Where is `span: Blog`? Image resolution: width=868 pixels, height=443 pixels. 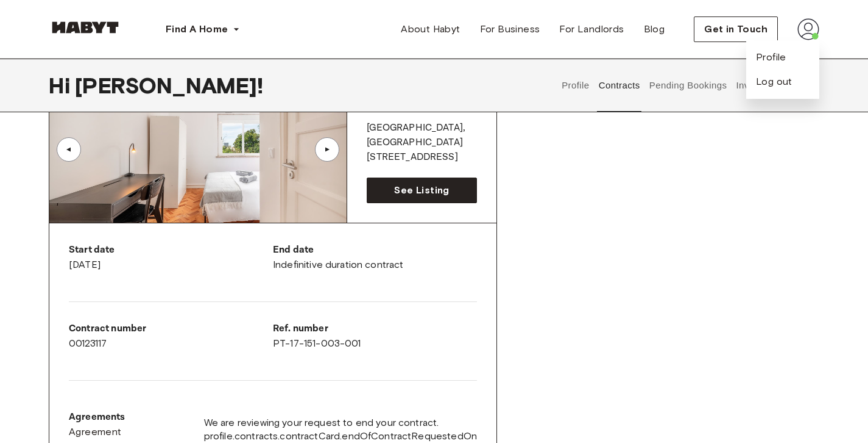 span: Blog is located at coordinates (654, 29).